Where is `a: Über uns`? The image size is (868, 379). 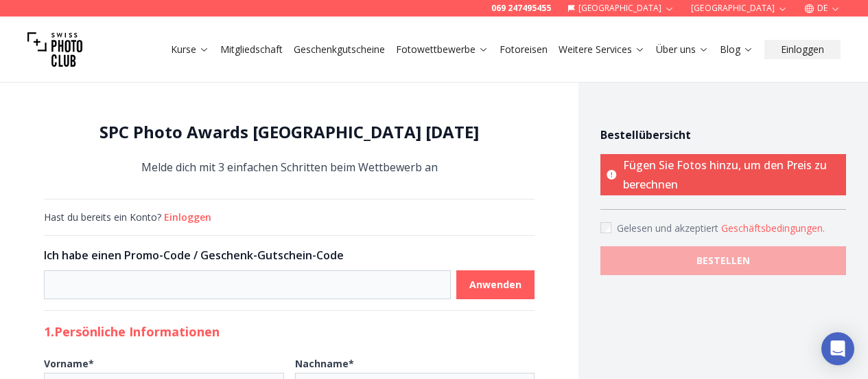 a: Über uns is located at coordinates (682, 49).